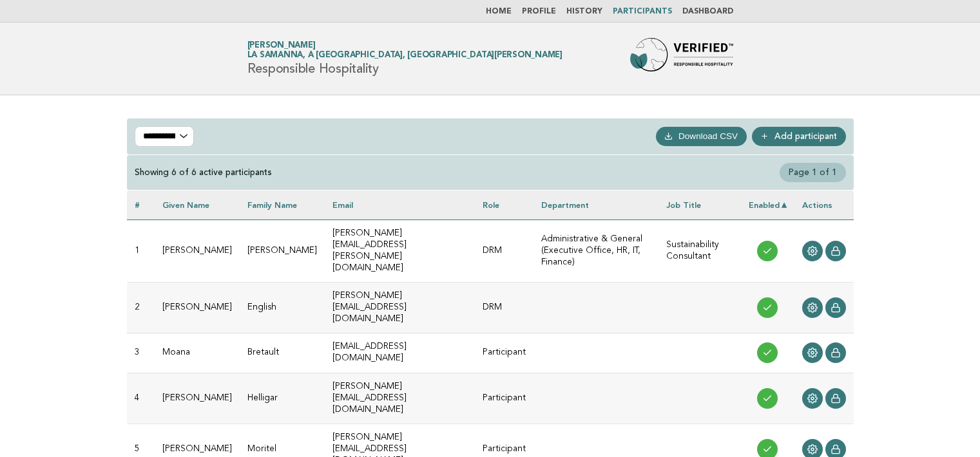 The image size is (980, 457). What do you see at coordinates (141, 353) in the screenshot?
I see `td: 3` at bounding box center [141, 353].